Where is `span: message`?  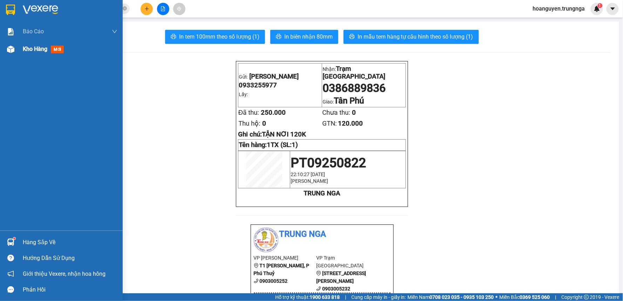
span: message is located at coordinates (11, 289).